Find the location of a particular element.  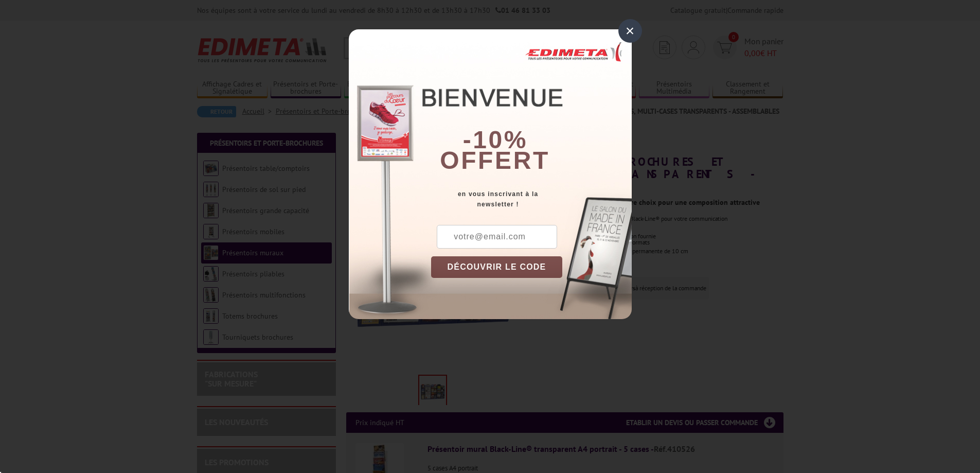

input: votre@email.com is located at coordinates (497, 236).